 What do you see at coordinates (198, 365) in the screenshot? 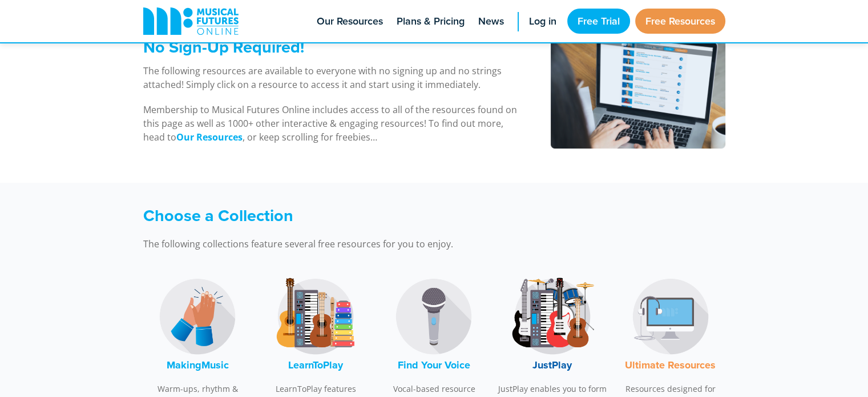
I see `font: MakingMusic` at bounding box center [198, 365].